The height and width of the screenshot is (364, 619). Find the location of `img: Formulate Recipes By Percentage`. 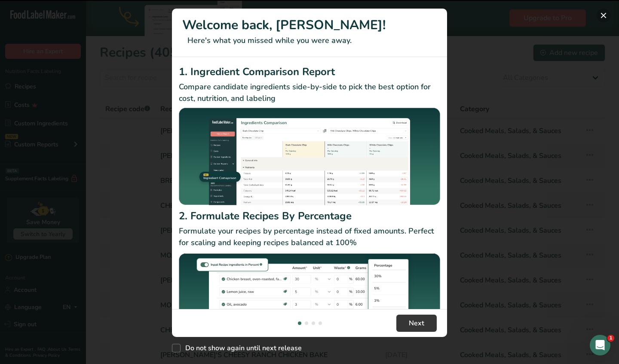

img: Formulate Recipes By Percentage is located at coordinates (310, 304).